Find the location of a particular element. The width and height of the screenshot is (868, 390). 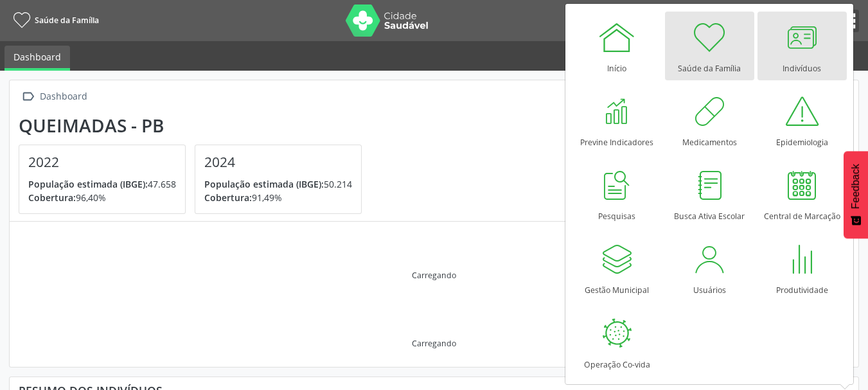

a:  Dashboard is located at coordinates (54, 97).